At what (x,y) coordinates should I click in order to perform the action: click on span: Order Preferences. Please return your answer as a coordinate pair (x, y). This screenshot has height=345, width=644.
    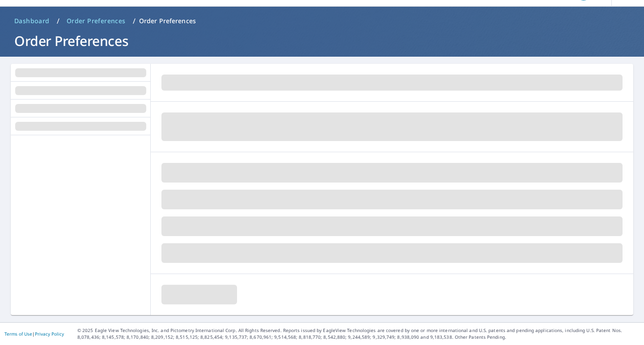
    Looking at the image, I should click on (96, 21).